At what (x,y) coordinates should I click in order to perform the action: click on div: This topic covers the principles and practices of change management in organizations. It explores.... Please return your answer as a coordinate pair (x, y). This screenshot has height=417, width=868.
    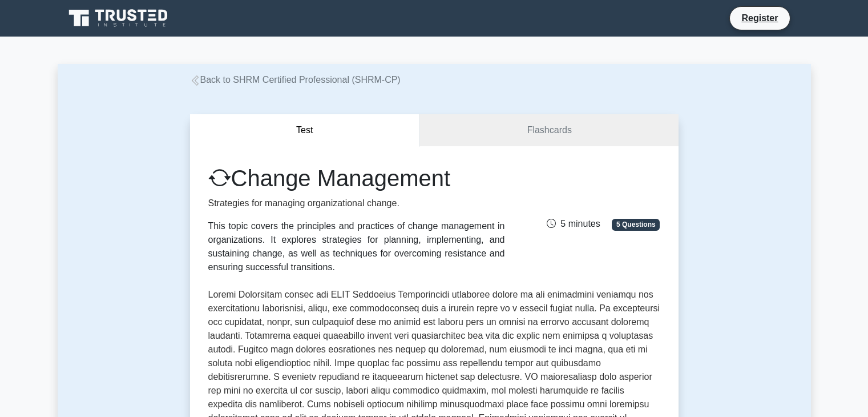
    Looking at the image, I should click on (357, 246).